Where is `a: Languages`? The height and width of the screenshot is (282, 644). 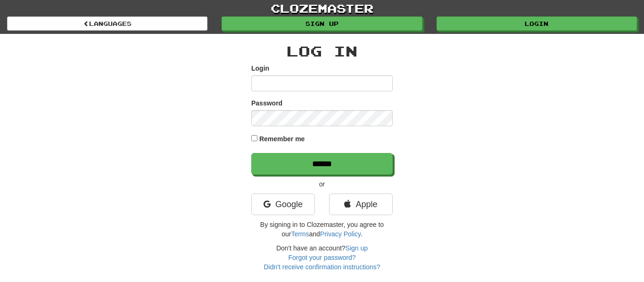 a: Languages is located at coordinates (107, 23).